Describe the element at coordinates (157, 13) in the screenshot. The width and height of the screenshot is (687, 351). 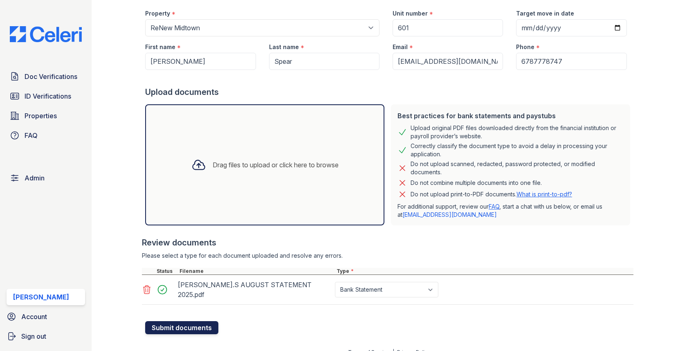
I see `label: Property` at that location.